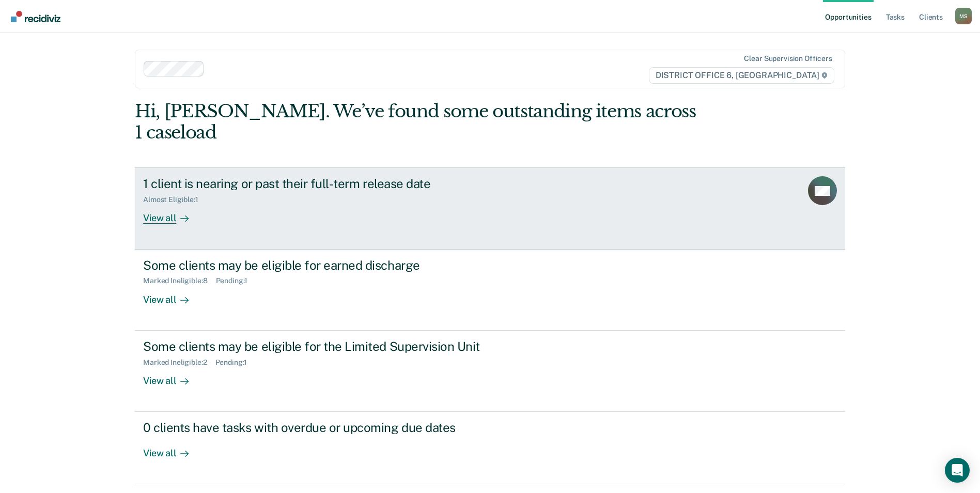 Image resolution: width=980 pixels, height=493 pixels. I want to click on button: Profile dropdown button, so click(963, 16).